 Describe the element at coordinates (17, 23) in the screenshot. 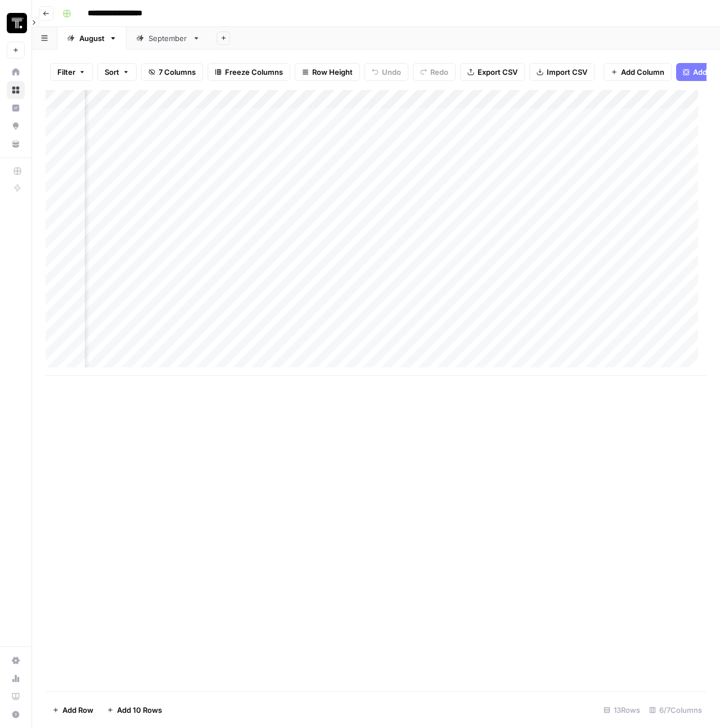

I see `img: Thoughtspot Logo` at that location.